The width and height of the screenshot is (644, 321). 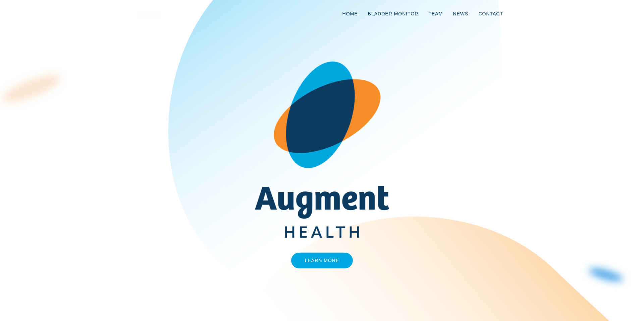 What do you see at coordinates (322, 150) in the screenshot?
I see `img: AugmentHealth_FullColor_Transparent.png` at bounding box center [322, 150].